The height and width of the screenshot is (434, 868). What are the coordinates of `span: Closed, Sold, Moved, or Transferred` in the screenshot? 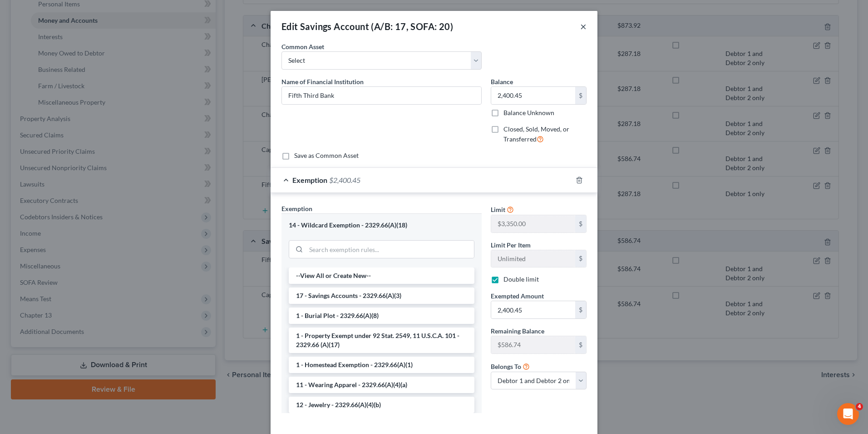 It's located at (536, 133).